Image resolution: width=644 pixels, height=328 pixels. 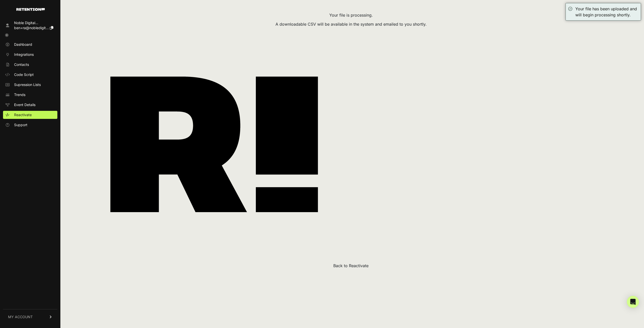 I want to click on a: Back to Reactivate, so click(x=351, y=266).